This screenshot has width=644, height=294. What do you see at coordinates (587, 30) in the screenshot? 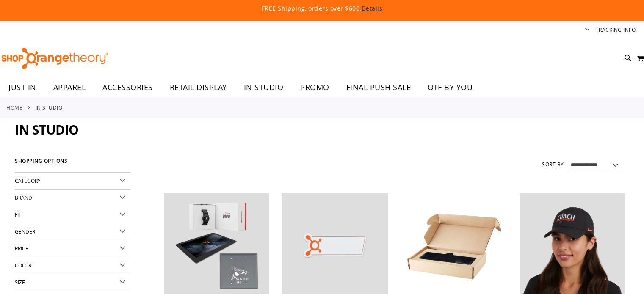
I see `button: Account menu` at bounding box center [587, 30].